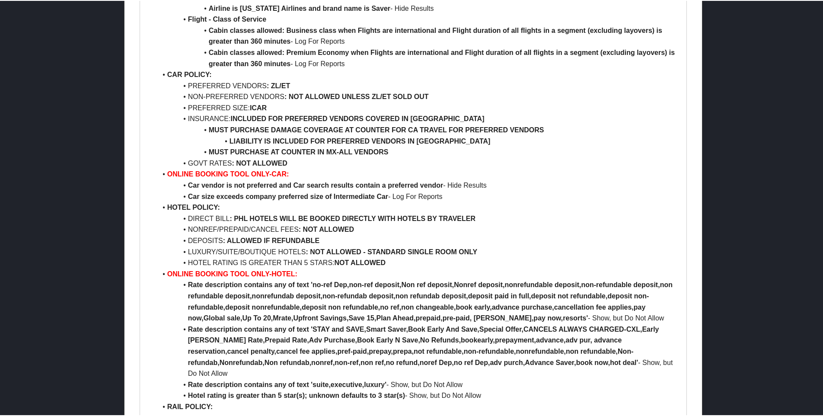  I want to click on strong: : ZL/ET, so click(278, 85).